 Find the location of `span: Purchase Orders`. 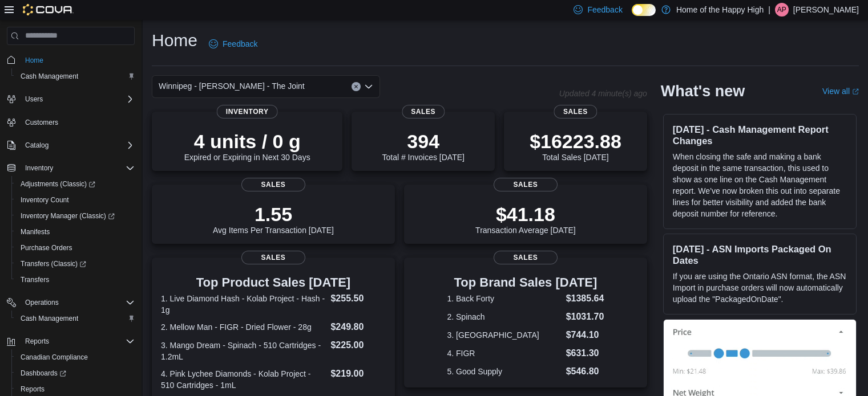

span: Purchase Orders is located at coordinates (75, 248).